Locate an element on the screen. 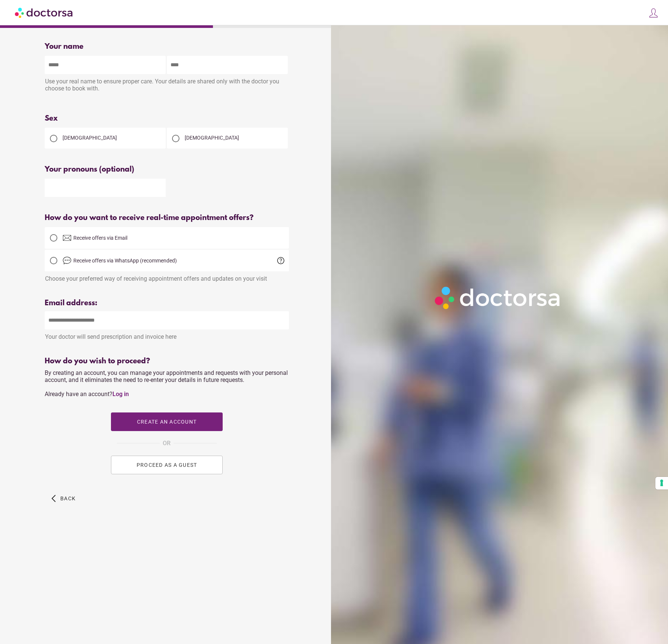 The width and height of the screenshot is (668, 644). button: PROCEED AS A GUEST is located at coordinates (167, 465).